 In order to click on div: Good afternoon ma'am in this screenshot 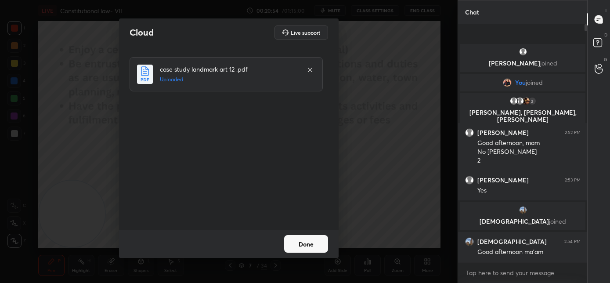, I will do `click(529, 252)`.